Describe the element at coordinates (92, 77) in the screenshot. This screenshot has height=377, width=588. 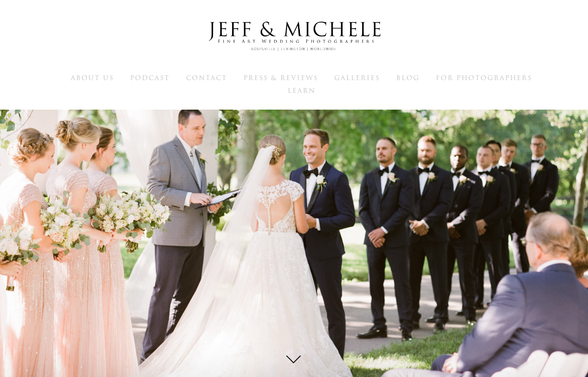
I see `span: About Us` at that location.